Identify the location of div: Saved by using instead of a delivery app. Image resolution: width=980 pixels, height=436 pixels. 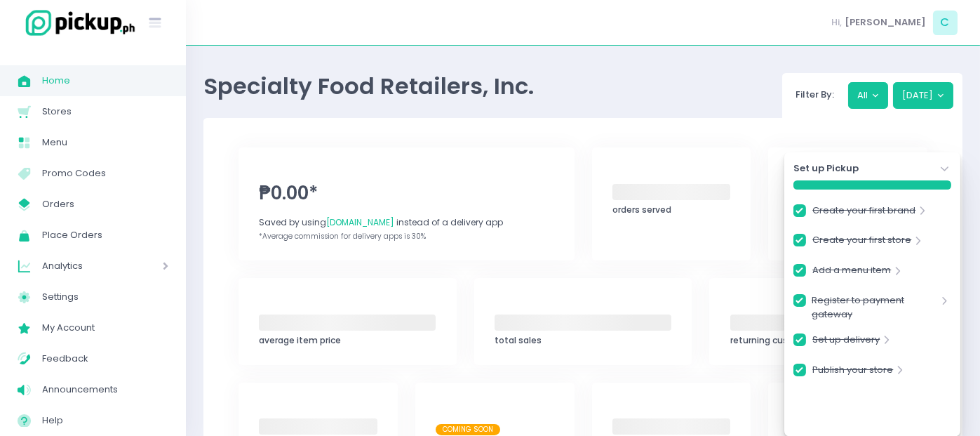
(406, 222).